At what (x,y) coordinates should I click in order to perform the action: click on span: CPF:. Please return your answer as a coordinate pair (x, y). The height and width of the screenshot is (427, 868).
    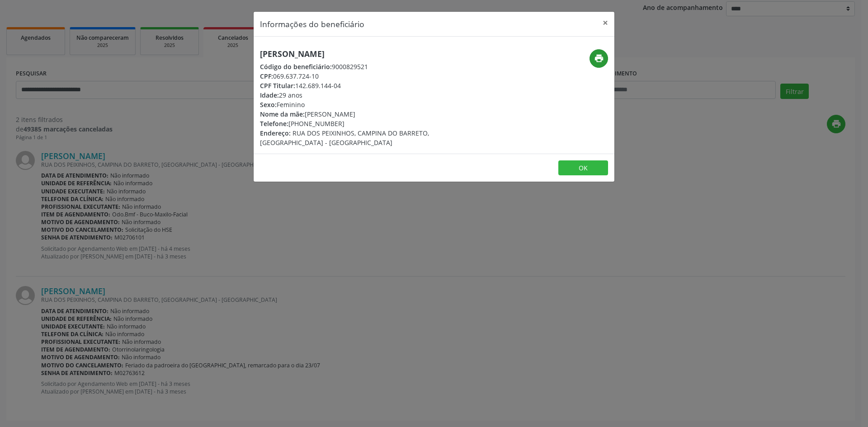
    Looking at the image, I should click on (266, 76).